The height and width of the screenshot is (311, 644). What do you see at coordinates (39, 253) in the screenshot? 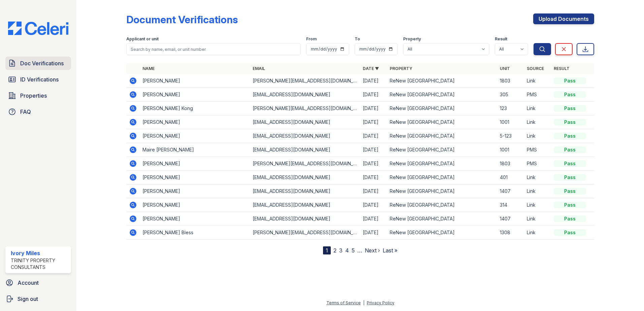
I see `div: Ivory Miles` at bounding box center [39, 253].